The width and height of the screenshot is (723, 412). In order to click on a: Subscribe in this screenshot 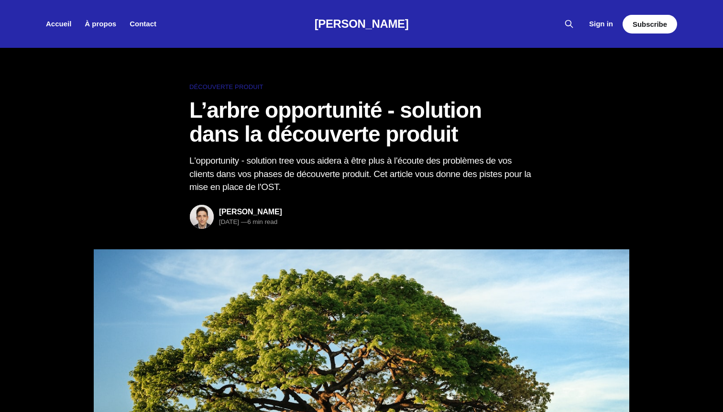, I will do `click(650, 24)`.